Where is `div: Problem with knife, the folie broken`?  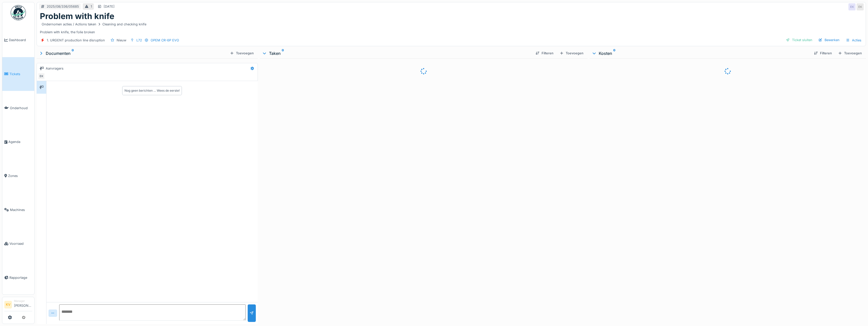 div: Problem with knife, the folie broken is located at coordinates (451, 28).